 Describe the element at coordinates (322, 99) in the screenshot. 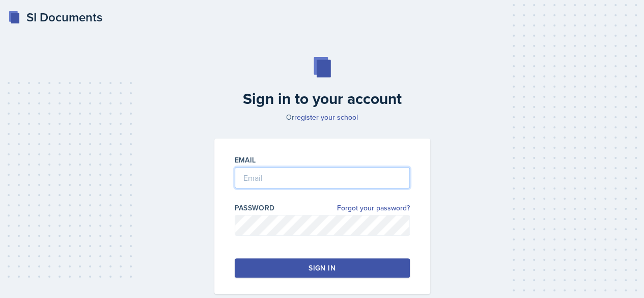

I see `h2: Sign in to your account` at that location.